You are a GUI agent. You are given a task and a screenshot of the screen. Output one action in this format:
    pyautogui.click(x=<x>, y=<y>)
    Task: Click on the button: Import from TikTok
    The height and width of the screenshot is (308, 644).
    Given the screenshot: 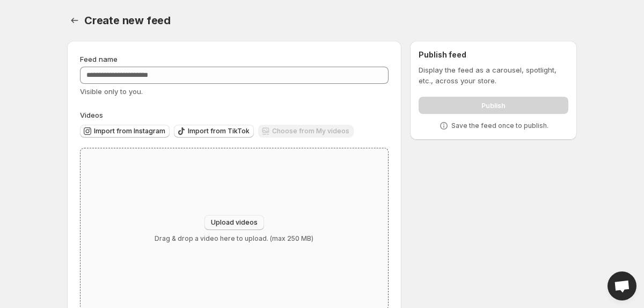 What is the action you would take?
    pyautogui.click(x=213, y=131)
    